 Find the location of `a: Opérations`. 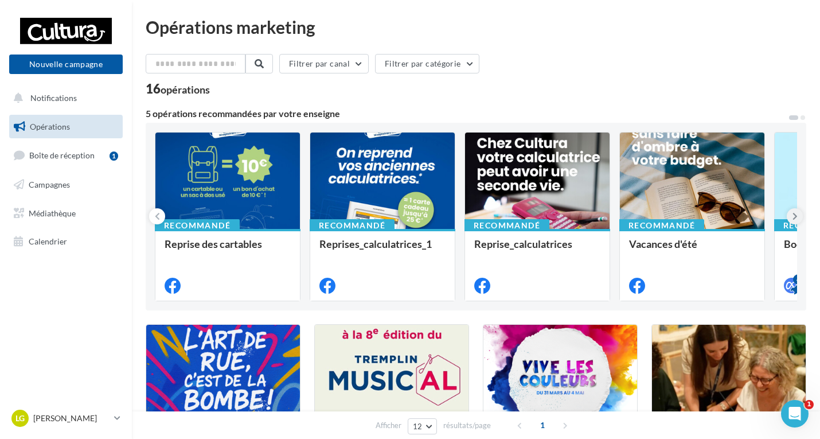

a: Opérations is located at coordinates (66, 127).